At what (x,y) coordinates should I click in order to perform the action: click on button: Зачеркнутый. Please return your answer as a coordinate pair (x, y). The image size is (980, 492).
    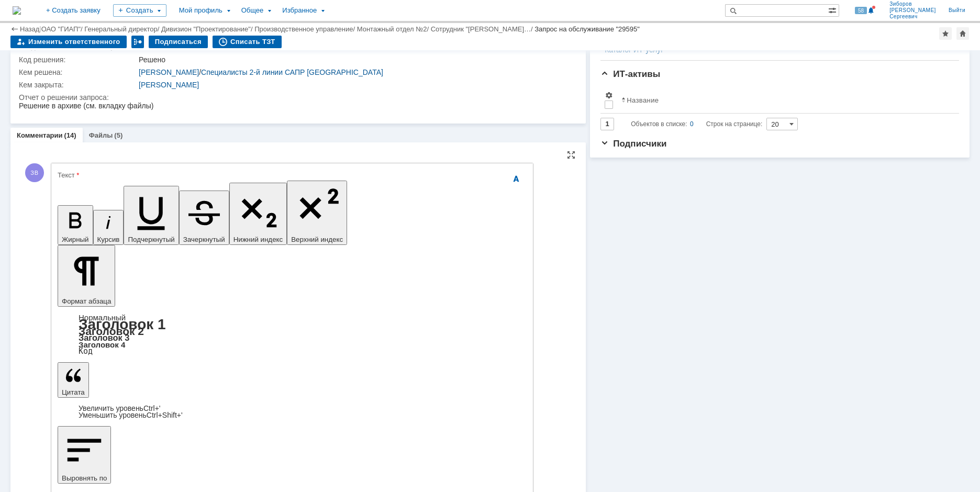
    Looking at the image, I should click on (204, 218).